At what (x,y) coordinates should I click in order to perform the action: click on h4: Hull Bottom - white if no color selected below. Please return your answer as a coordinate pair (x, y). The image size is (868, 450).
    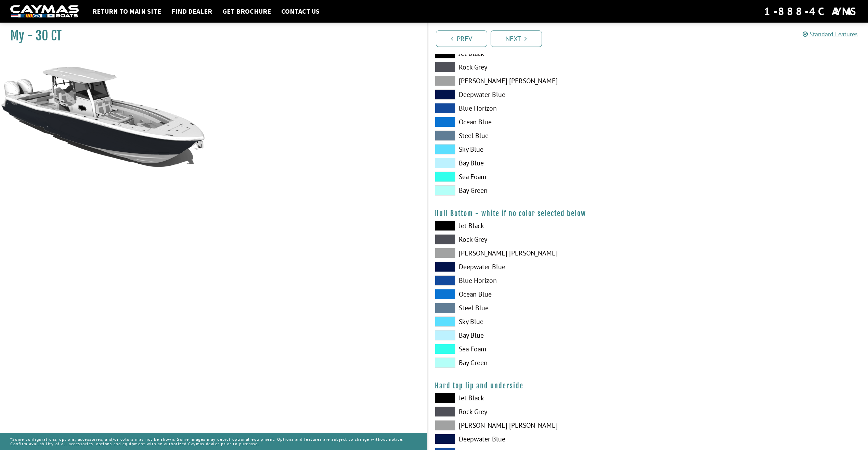
    Looking at the image, I should click on (648, 214).